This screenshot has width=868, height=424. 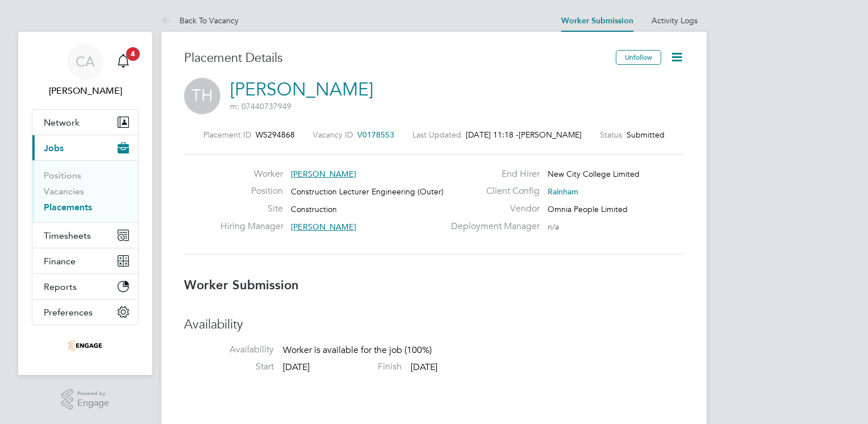 I want to click on b: Worker Submission, so click(x=242, y=284).